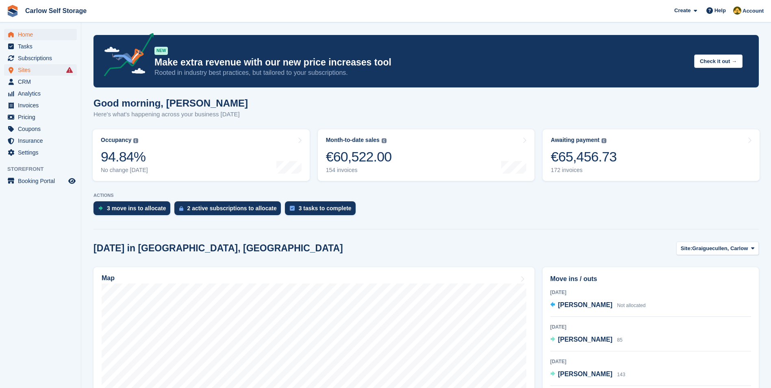 The width and height of the screenshot is (771, 388). I want to click on img: move_ins_to_allocate_icon-fdf77a2bb77ea45bf5b3d319d69a93e2d87916cf1d5bf7949dd705db3b84f3ca.svg, so click(100, 208).